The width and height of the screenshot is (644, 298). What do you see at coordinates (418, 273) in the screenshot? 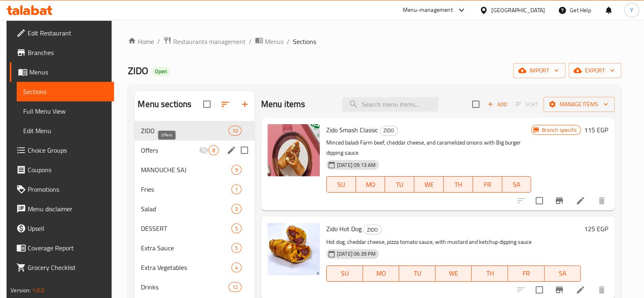
I see `button: TU` at bounding box center [418, 273].